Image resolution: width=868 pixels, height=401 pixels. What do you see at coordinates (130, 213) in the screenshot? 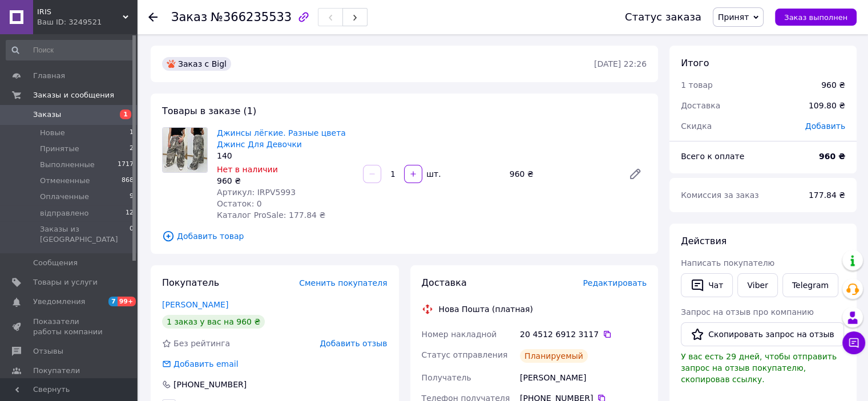
I see `span: 12` at bounding box center [130, 213].